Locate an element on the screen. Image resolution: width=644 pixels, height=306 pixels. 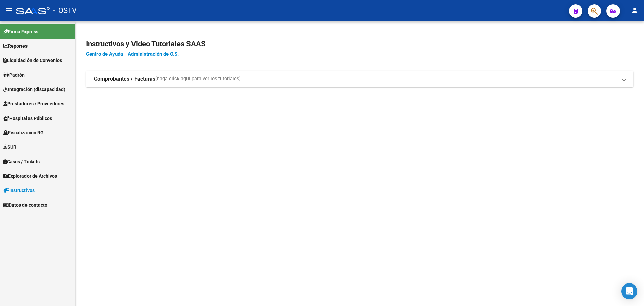
span: Casos / Tickets is located at coordinates (21, 162).